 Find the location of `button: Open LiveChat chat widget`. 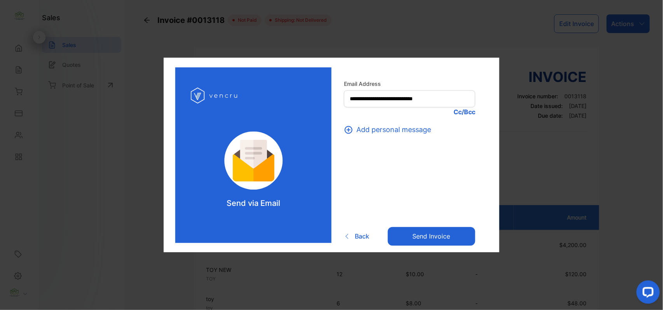

button: Open LiveChat chat widget is located at coordinates (18, 15).